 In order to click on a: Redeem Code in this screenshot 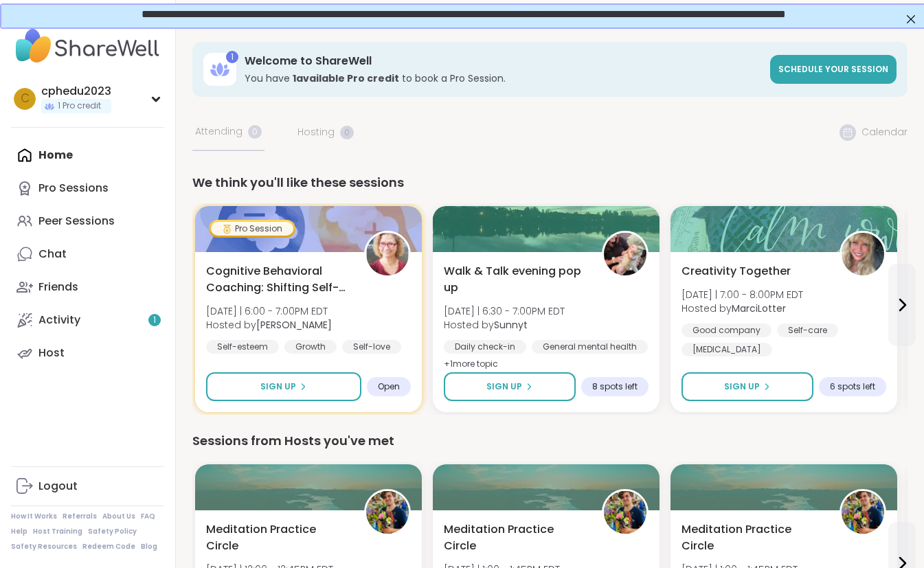, I will do `click(109, 547)`.